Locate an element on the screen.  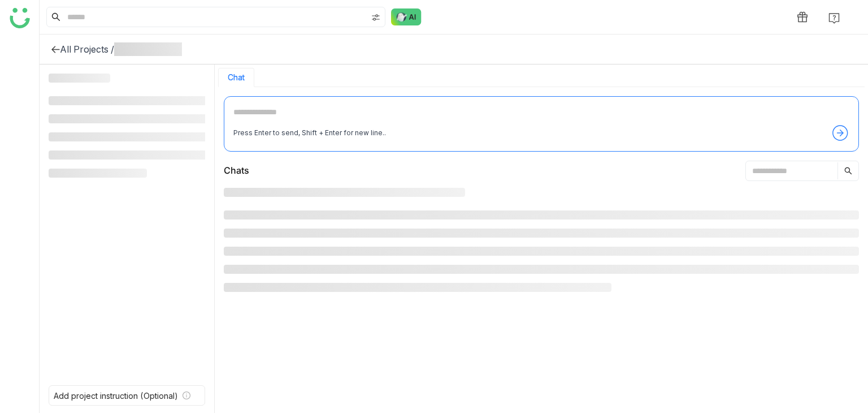
div: Press Enter to send, Shift + Enter for new line.. is located at coordinates (309, 133).